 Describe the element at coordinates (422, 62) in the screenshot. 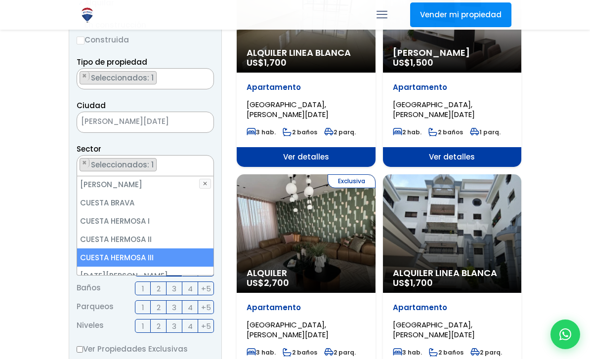

I see `span: 1,500` at that location.